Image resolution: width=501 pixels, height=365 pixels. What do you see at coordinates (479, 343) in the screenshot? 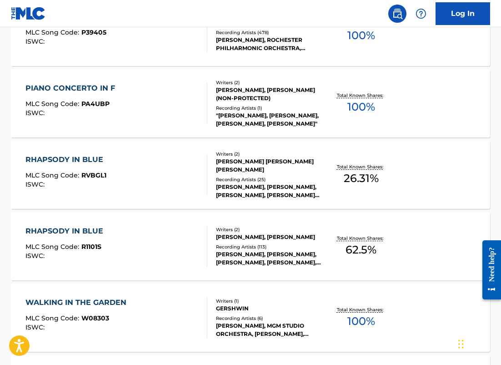
I see `div: Chat Widget` at bounding box center [479, 343].